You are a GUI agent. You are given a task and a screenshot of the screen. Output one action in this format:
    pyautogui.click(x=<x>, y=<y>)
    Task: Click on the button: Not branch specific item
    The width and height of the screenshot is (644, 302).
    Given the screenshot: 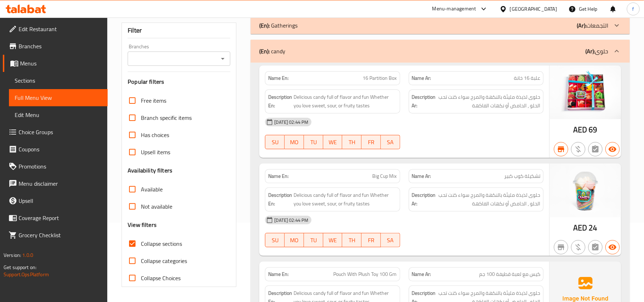 What is the action you would take?
    pyautogui.click(x=561, y=248)
    